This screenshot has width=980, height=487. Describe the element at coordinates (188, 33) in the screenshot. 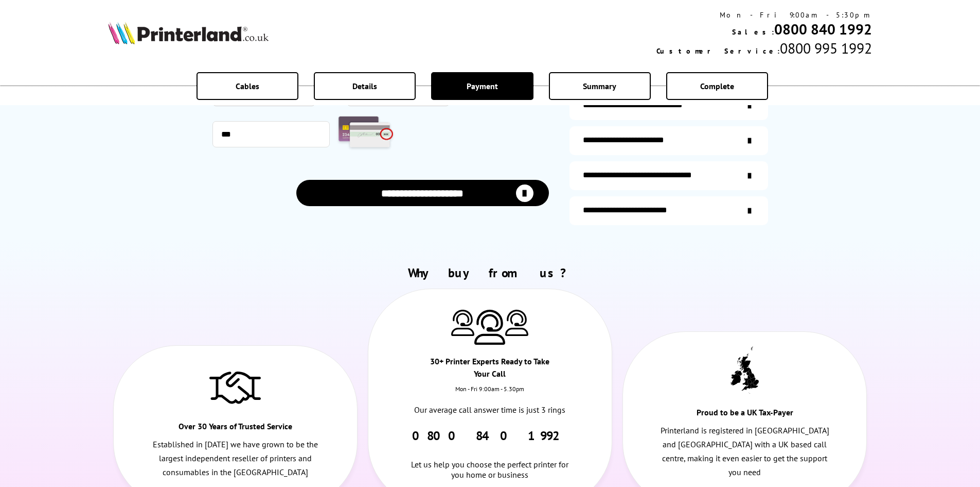

I see `img: Printerland Logo` at that location.